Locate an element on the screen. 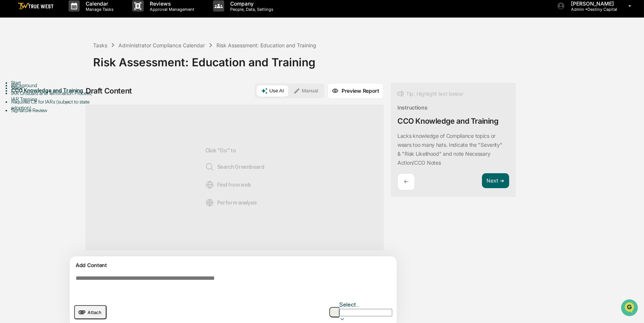 Image resolution: width=644 pixels, height=323 pixels. div: Signature Review is located at coordinates (52, 110).